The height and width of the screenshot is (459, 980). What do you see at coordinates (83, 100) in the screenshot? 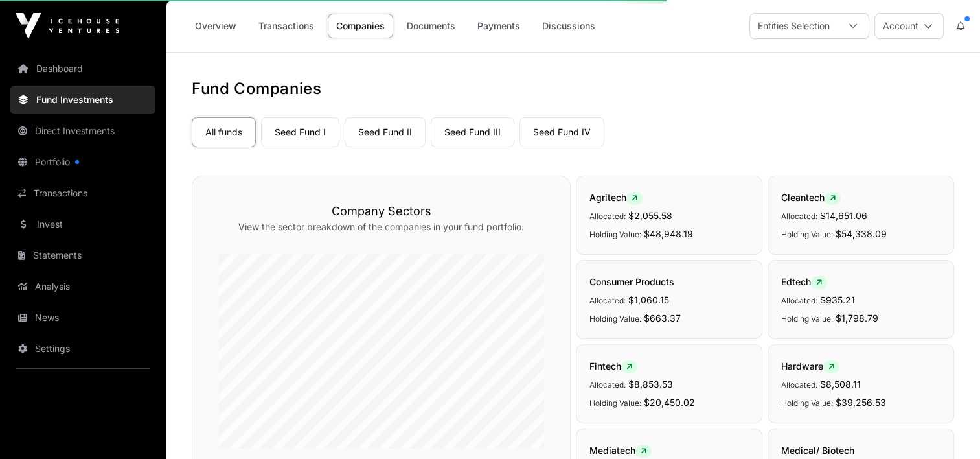
I see `a: Fund Investments` at bounding box center [83, 100].